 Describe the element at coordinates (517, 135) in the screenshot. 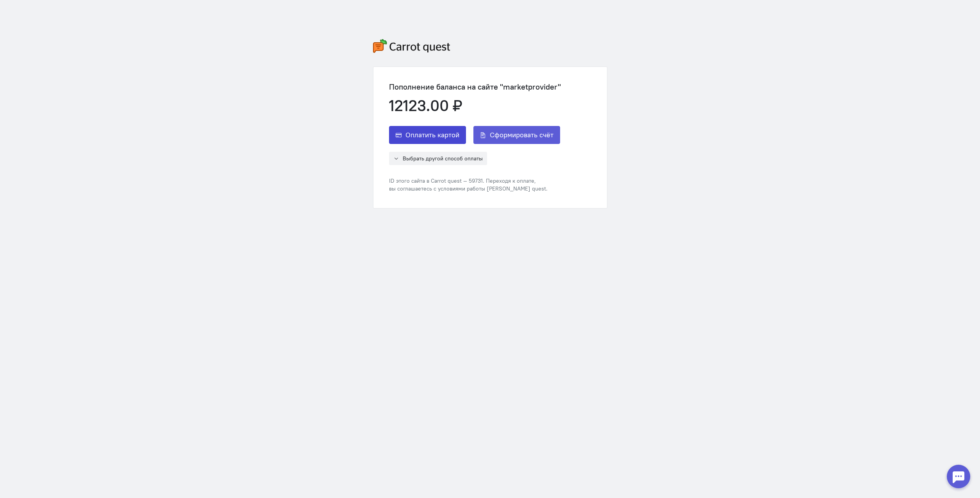

I see `button: Сформировать счёт` at that location.